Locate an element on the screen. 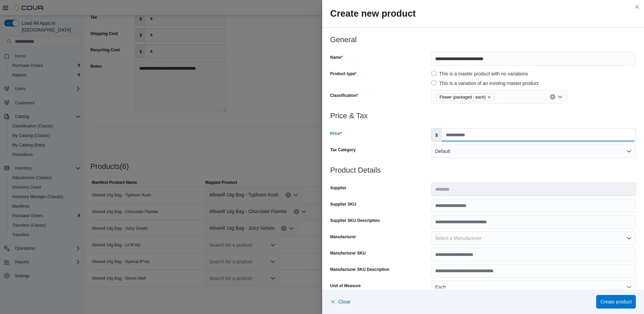  label: Manufacturer SKU Description is located at coordinates (360, 269).